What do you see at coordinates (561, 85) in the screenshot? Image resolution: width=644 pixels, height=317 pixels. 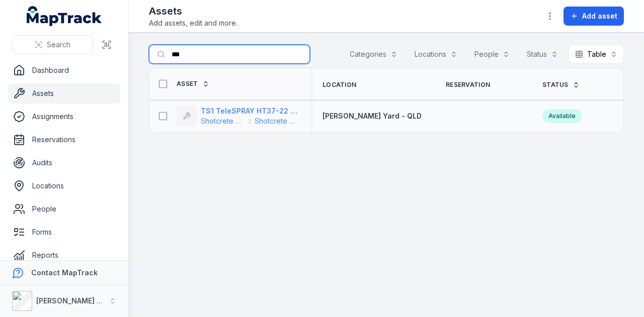 I see `a: Status` at bounding box center [561, 85].